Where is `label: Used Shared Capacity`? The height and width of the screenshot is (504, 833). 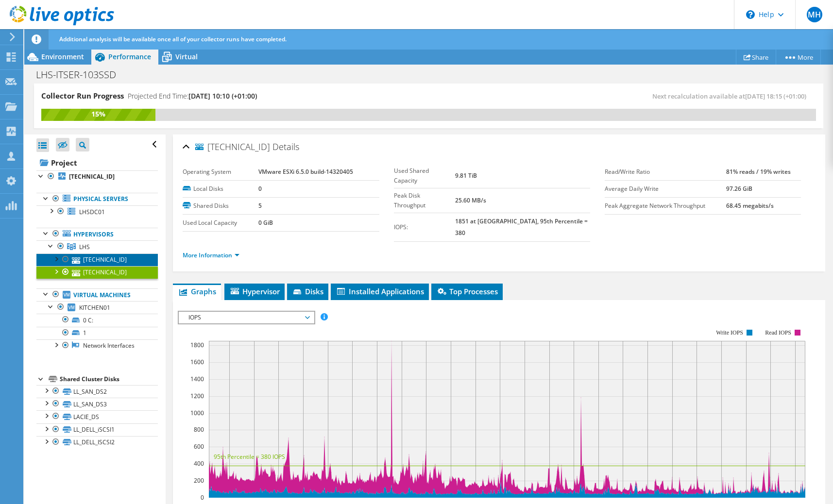
label: Used Shared Capacity is located at coordinates (424, 176).